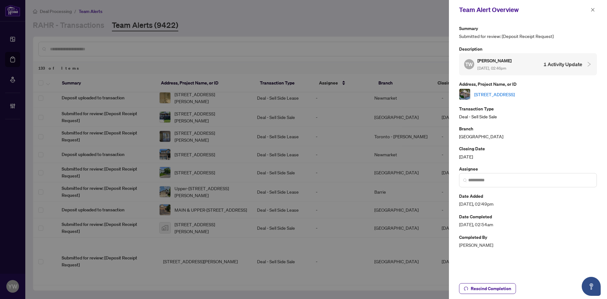 This screenshot has width=607, height=299. Describe the element at coordinates (528, 84) in the screenshot. I see `p: Address, Project Name, or ID` at that location.